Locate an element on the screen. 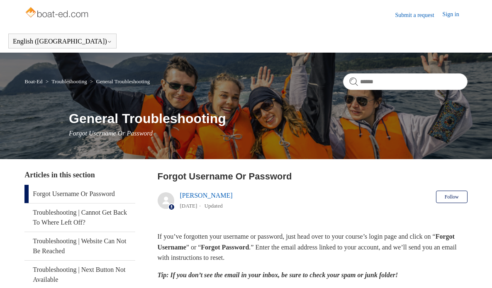 The image size is (492, 288). div: Live chat is located at coordinates (475, 271).